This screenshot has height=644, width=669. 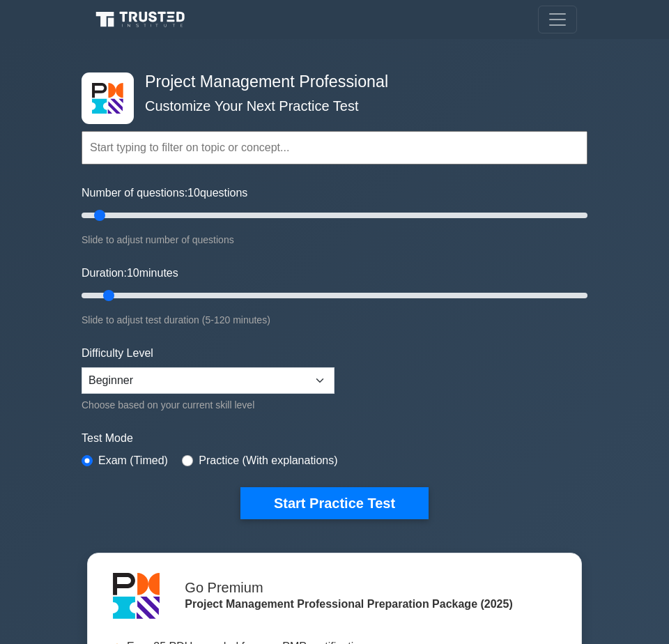 I want to click on h4: Project Management Professional, so click(x=329, y=82).